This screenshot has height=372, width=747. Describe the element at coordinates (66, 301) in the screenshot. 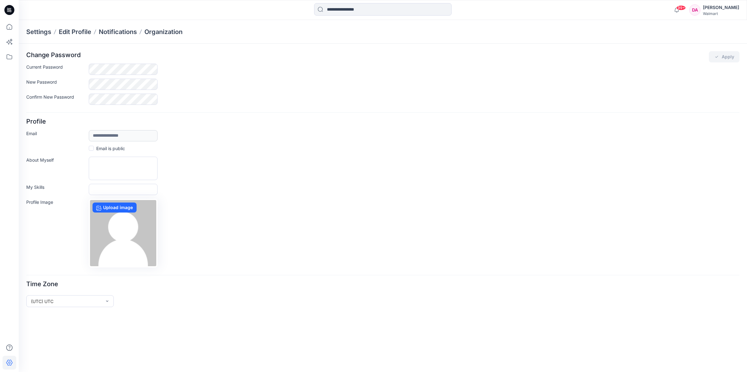

I see `div: (UTC) UTC` at that location.